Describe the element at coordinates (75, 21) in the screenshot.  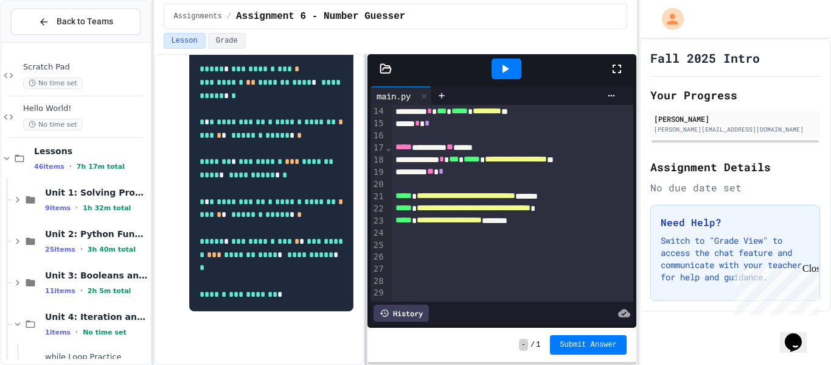
I see `button: Back to Teams` at that location.